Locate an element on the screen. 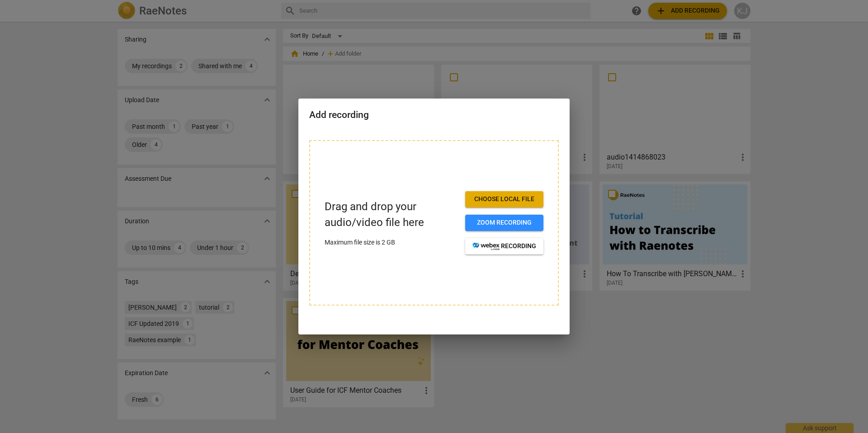 This screenshot has width=868, height=433. button: Choose local file is located at coordinates (504, 199).